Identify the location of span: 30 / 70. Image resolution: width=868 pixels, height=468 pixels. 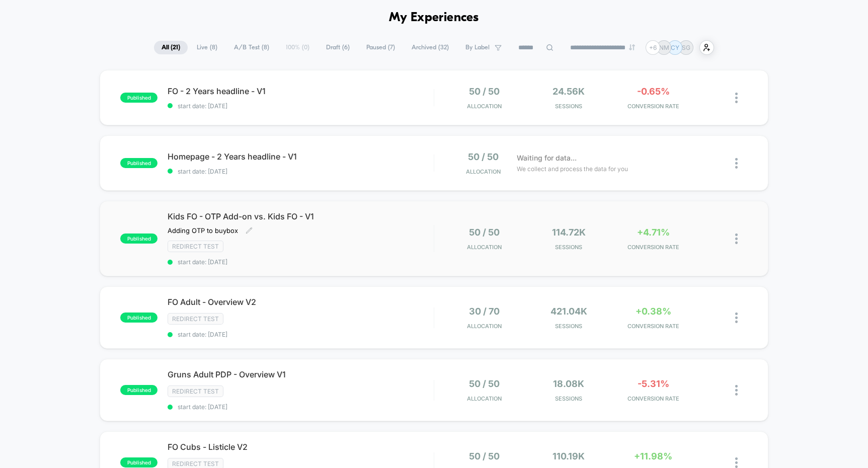
(484, 312).